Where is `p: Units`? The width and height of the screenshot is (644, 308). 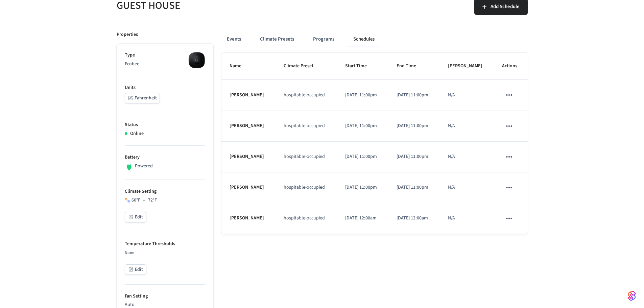
p: Units is located at coordinates (165, 88).